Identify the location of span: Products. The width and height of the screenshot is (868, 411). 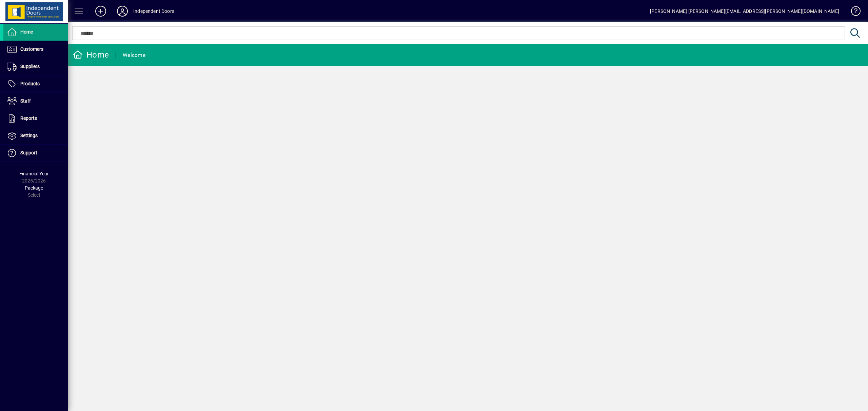
(30, 83).